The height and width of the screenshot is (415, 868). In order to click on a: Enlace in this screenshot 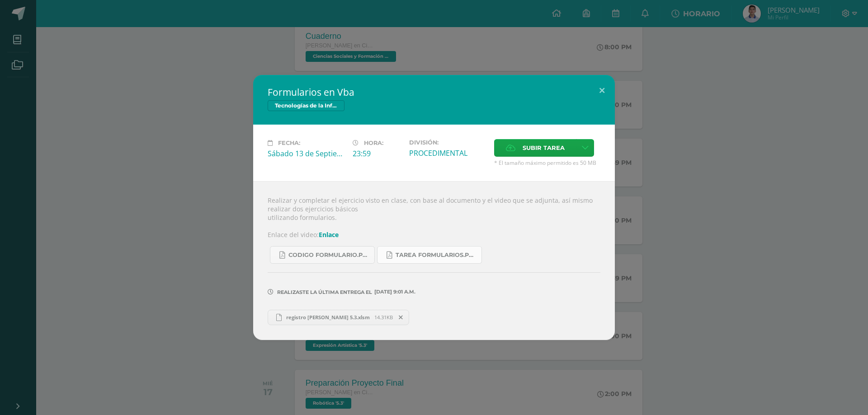, I will do `click(329, 234)`.